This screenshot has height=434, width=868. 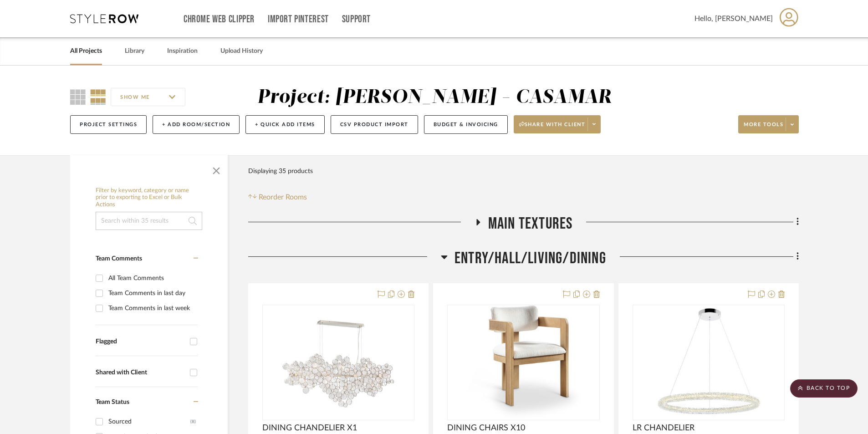 I want to click on span: MAIN TEXTURES, so click(x=530, y=223).